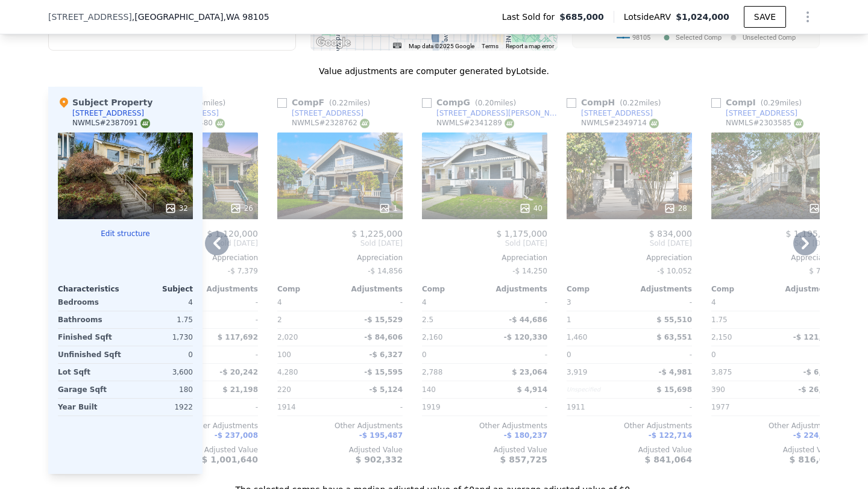  What do you see at coordinates (529, 372) in the screenshot?
I see `span: $ 23,064` at bounding box center [529, 372].